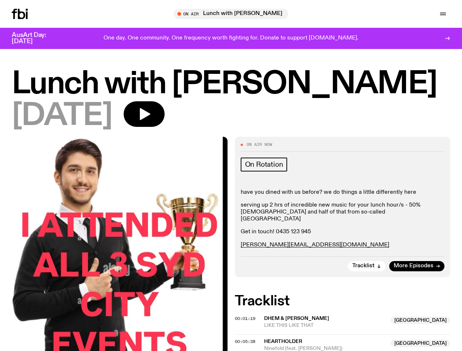 This screenshot has height=351, width=462. What do you see at coordinates (416, 266) in the screenshot?
I see `a: More Episodes` at bounding box center [416, 266].